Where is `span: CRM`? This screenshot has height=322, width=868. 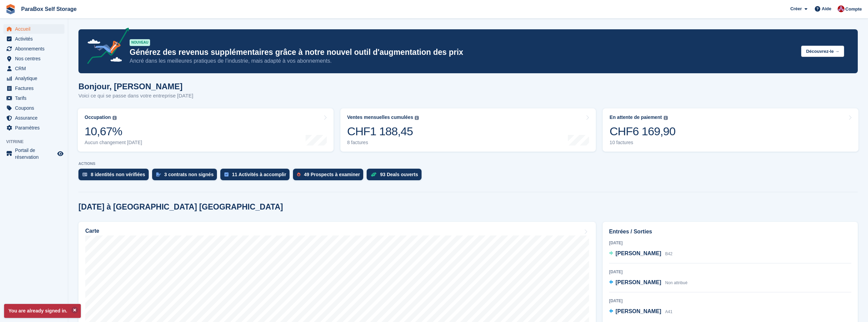 span: CRM is located at coordinates (35, 69).